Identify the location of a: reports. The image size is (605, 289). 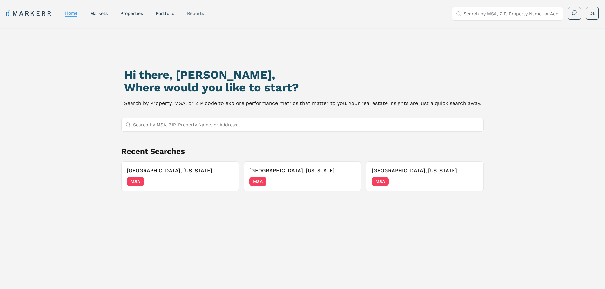
(195, 13).